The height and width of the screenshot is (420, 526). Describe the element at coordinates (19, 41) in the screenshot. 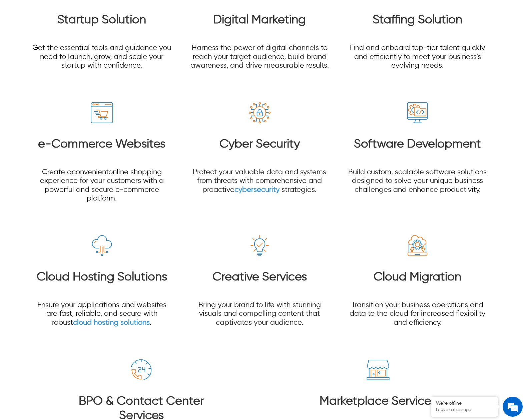

I see `img: logo_Zg8I0qSkbAqR2WFHt3p6CTuqpyXMFPubPcD2OT02zFN43Cy9FUNNG3NEPhM_Q1qe_.png` at that location.